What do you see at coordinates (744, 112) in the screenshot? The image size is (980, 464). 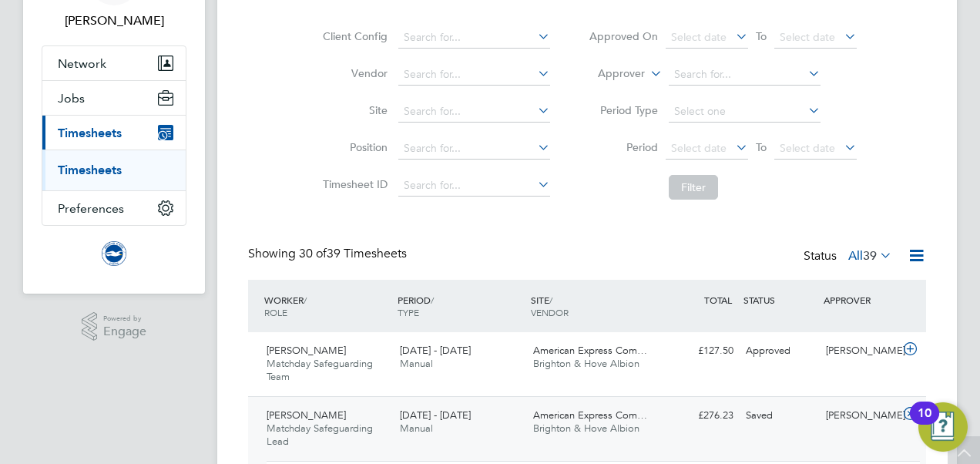 I see `input: Select one` at bounding box center [744, 112].